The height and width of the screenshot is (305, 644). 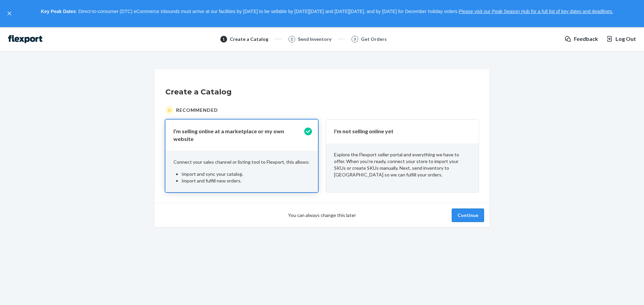 What do you see at coordinates (242, 162) in the screenshot?
I see `p: Connect your sales channel or listing tool to Flexport, this allows:` at bounding box center [242, 162].